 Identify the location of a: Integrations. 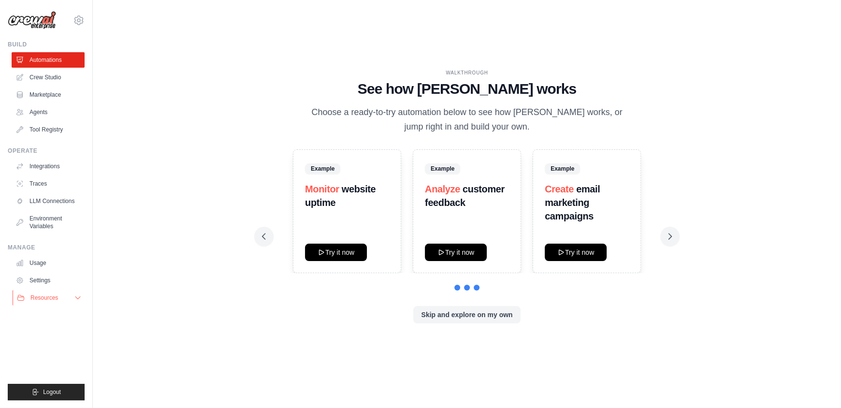
(48, 166).